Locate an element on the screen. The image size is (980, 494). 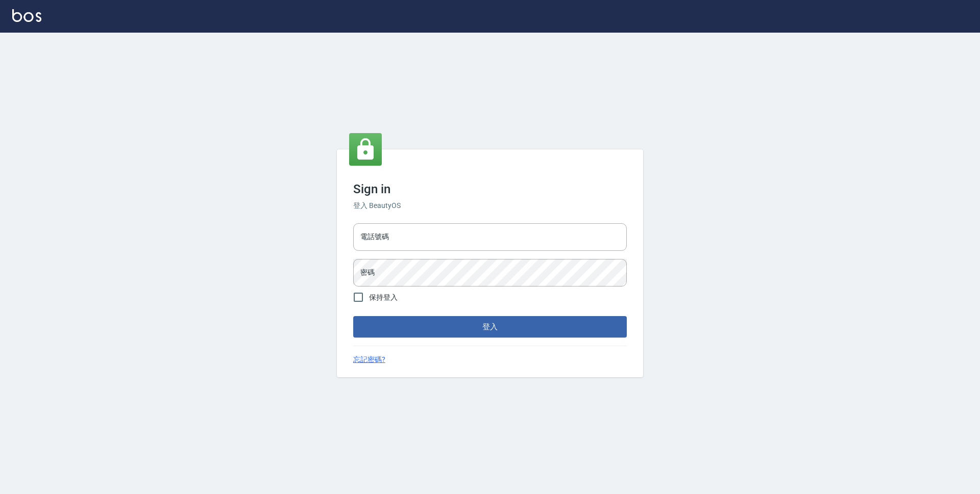
button: 登入 is located at coordinates (490, 327).